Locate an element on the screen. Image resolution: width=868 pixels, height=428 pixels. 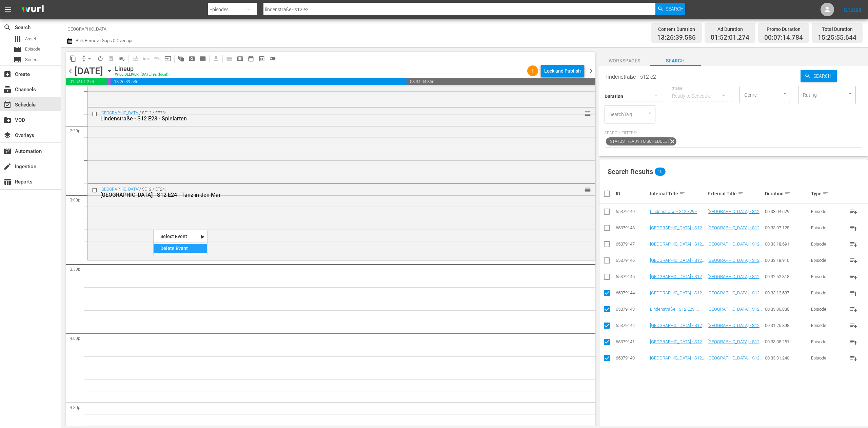
span: chevron_left is located at coordinates (70, 71).